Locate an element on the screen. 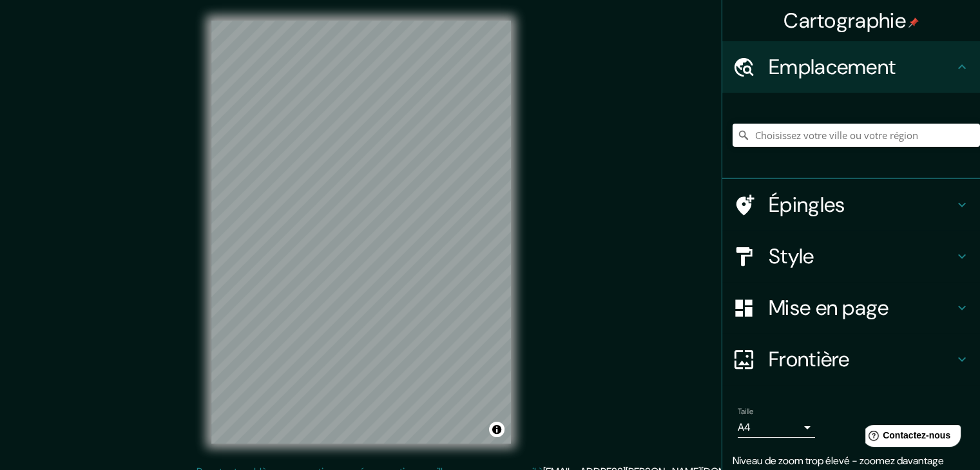  font: Niveau de zoom trop élevé - zoomez davantage is located at coordinates (838, 460).